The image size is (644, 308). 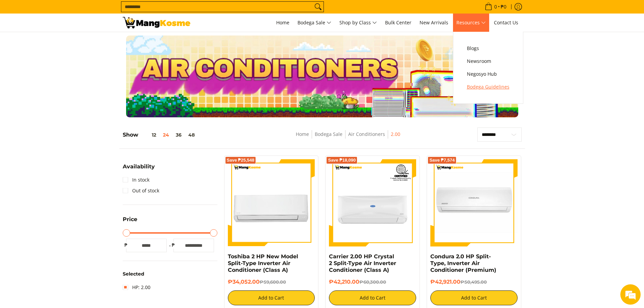 What do you see at coordinates (471, 23) in the screenshot?
I see `span: Resources` at bounding box center [471, 23].